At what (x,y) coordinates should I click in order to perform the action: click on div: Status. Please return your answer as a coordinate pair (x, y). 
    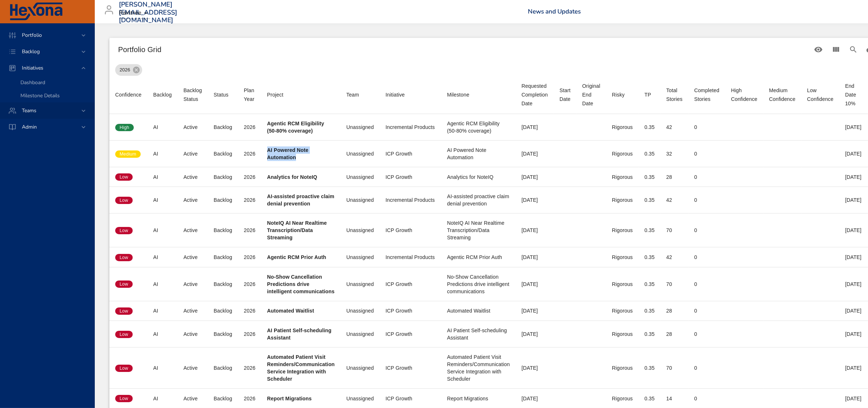
    Looking at the image, I should click on (221, 95).